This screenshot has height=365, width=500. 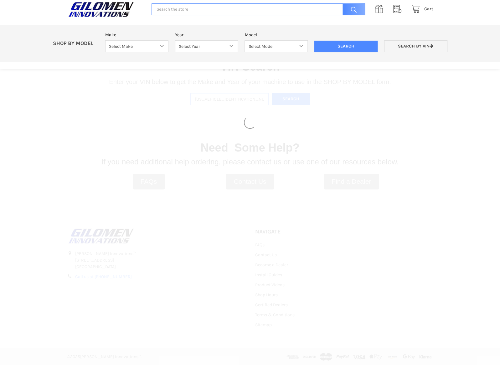 I want to click on img: GILOMEN INNOVATIONS, so click(x=101, y=9).